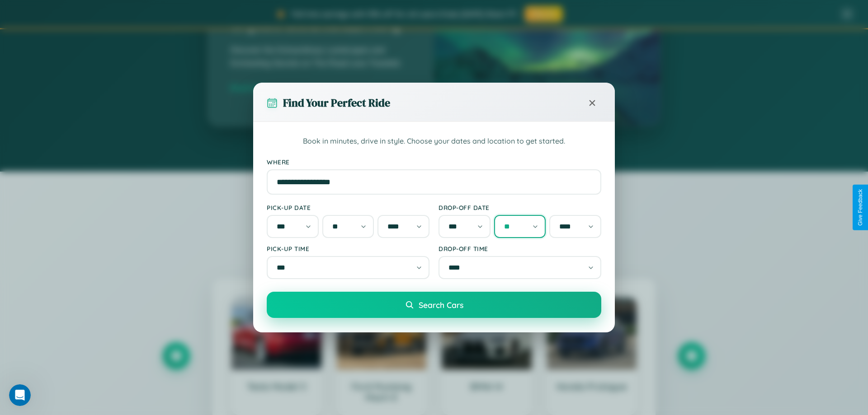 The width and height of the screenshot is (868, 415). Describe the element at coordinates (336, 103) in the screenshot. I see `h3: Find Your Perfect Ride` at that location.